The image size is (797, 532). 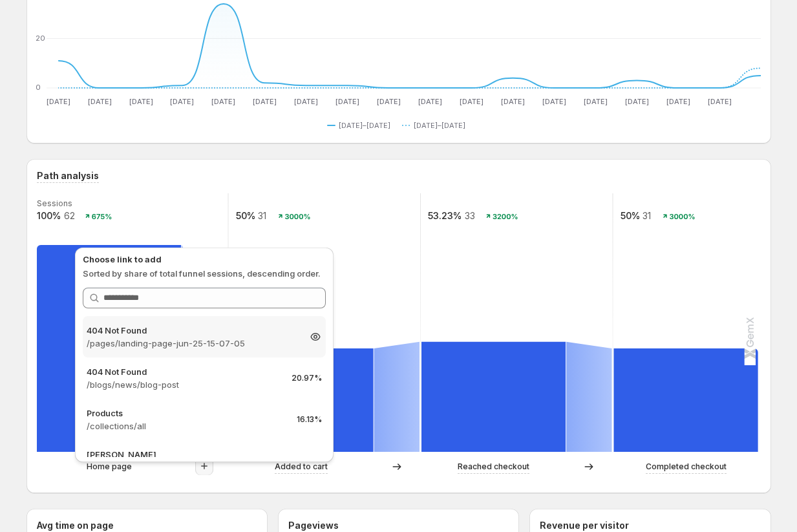 I want to click on p: Products, so click(x=186, y=413).